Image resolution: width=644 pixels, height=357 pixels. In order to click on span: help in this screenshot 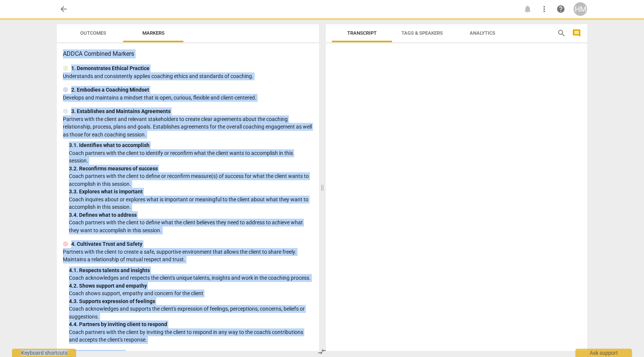, I will do `click(561, 9)`.